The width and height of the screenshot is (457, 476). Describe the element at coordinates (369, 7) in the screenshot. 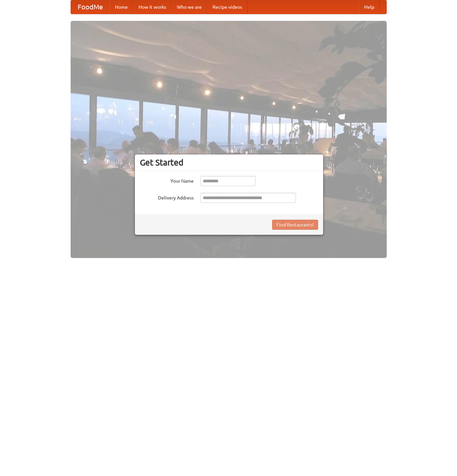

I see `a: Help` at that location.